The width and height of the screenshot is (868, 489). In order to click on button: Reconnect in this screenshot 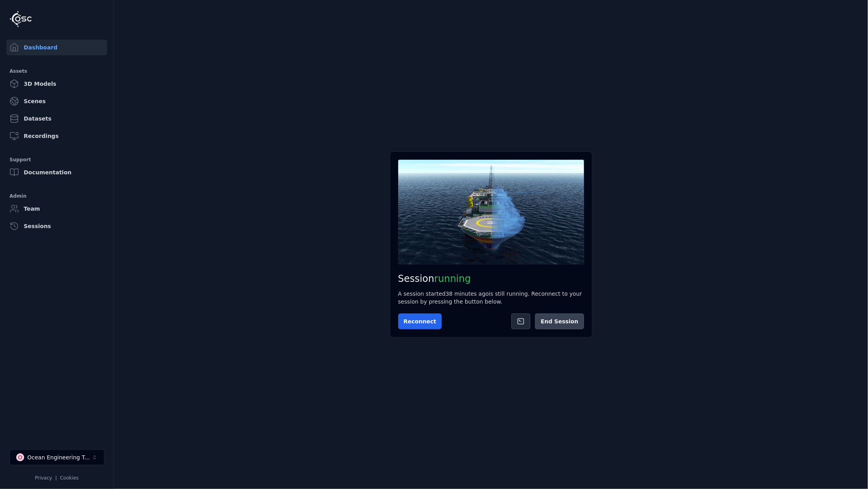, I will do `click(420, 321)`.